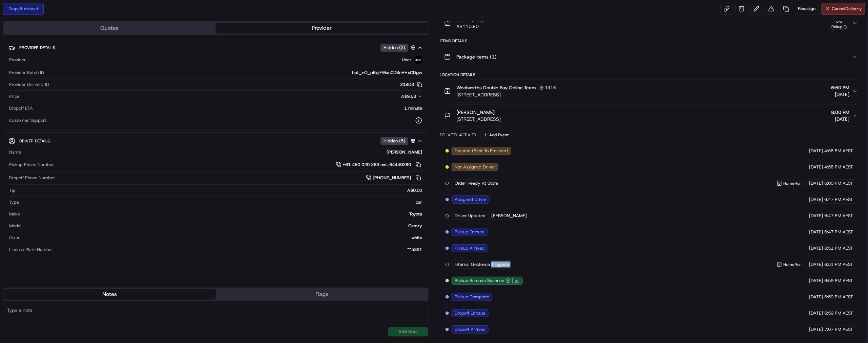 The width and height of the screenshot is (868, 343). Describe the element at coordinates (322, 295) in the screenshot. I see `button: Flags` at that location.